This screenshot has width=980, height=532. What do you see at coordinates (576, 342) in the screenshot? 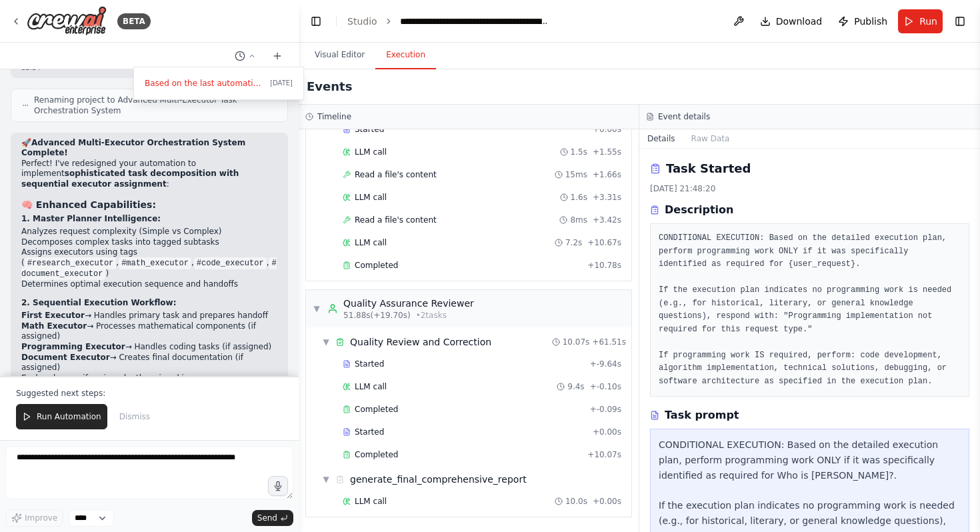
I see `span: 10.07s` at bounding box center [576, 342].